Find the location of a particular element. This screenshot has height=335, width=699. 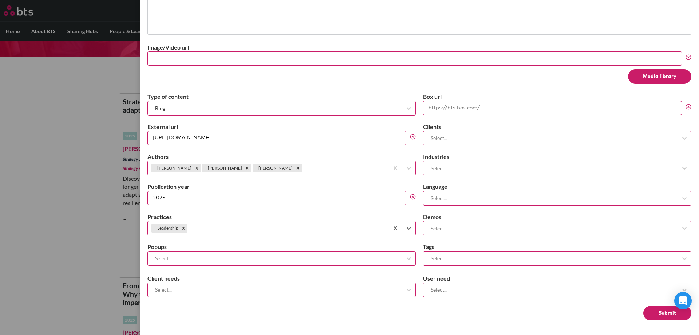

div: Open Intercom Messenger is located at coordinates (683, 301).